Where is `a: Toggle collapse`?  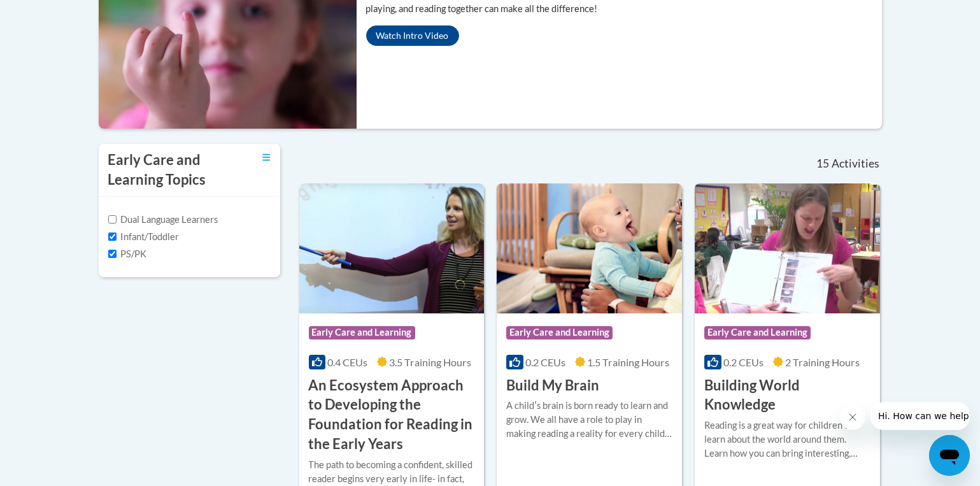 a: Toggle collapse is located at coordinates (266, 157).